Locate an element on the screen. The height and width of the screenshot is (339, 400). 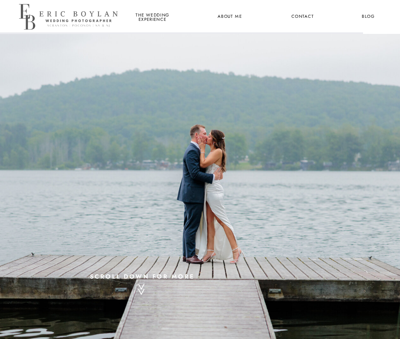
p: scroll down for more is located at coordinates (142, 275).